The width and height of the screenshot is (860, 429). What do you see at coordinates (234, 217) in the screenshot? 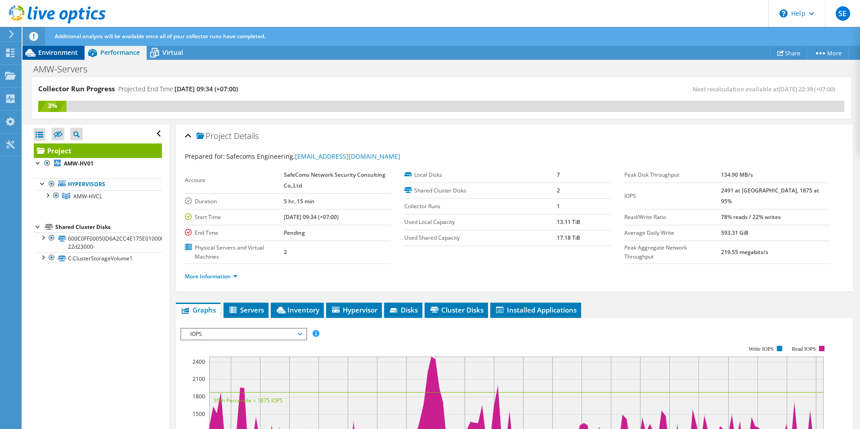
I see `label: Start Time` at bounding box center [234, 217].